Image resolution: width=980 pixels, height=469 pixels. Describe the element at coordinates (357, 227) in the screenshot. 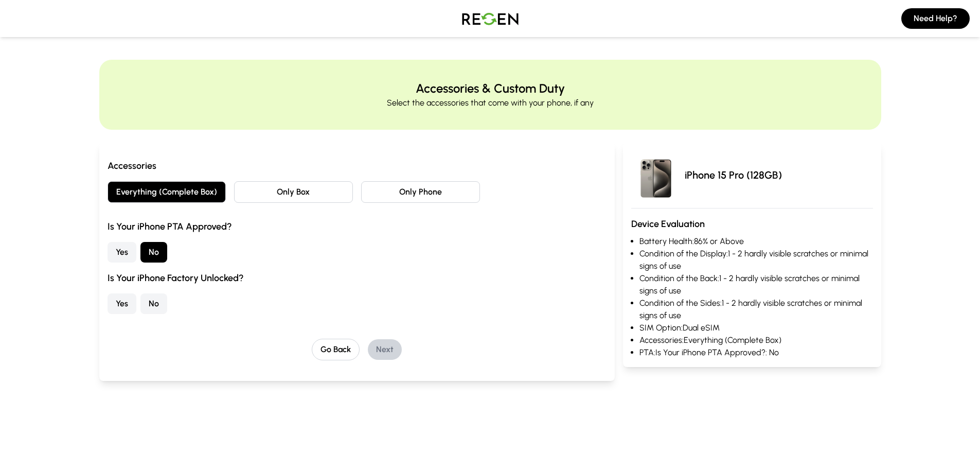

I see `h3: Is Your iPhone PTA Approved?` at that location.